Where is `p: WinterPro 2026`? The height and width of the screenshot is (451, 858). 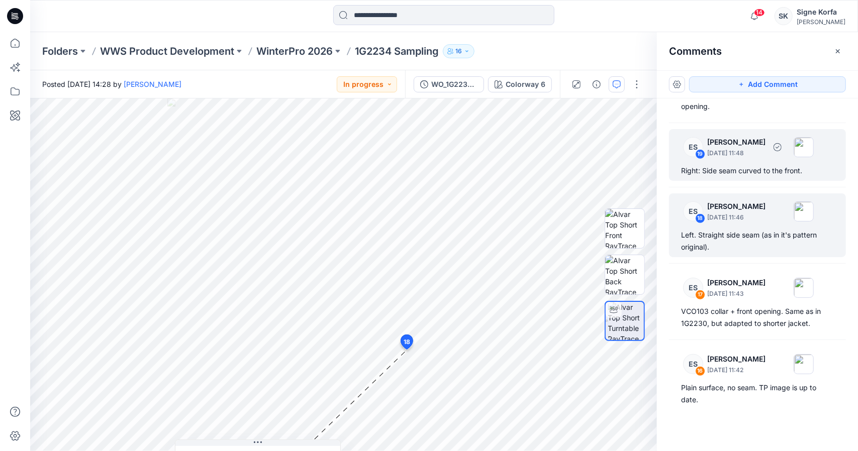 p: WinterPro 2026 is located at coordinates (294, 51).